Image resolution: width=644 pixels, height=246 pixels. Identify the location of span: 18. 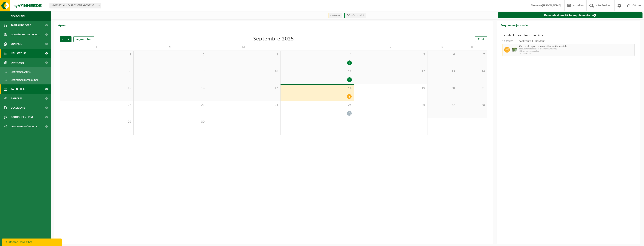
(317, 88).